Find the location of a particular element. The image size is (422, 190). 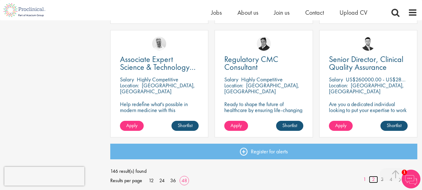

a: Upload CV is located at coordinates (353, 12).